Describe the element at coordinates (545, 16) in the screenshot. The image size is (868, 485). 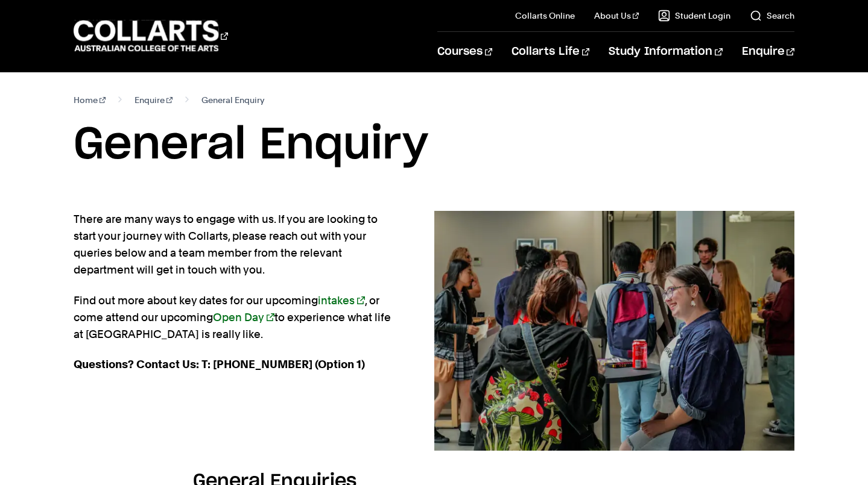
I see `a: Collarts Online` at that location.